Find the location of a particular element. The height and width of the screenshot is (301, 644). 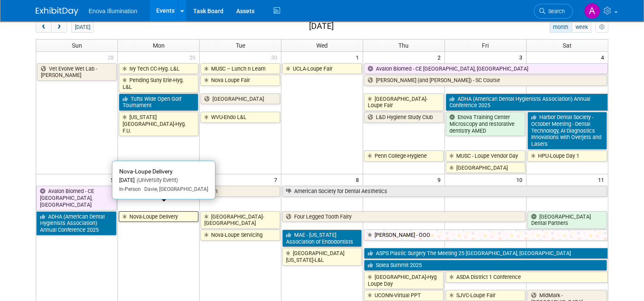

a: ASDA District 1 Conference is located at coordinates (527, 277).